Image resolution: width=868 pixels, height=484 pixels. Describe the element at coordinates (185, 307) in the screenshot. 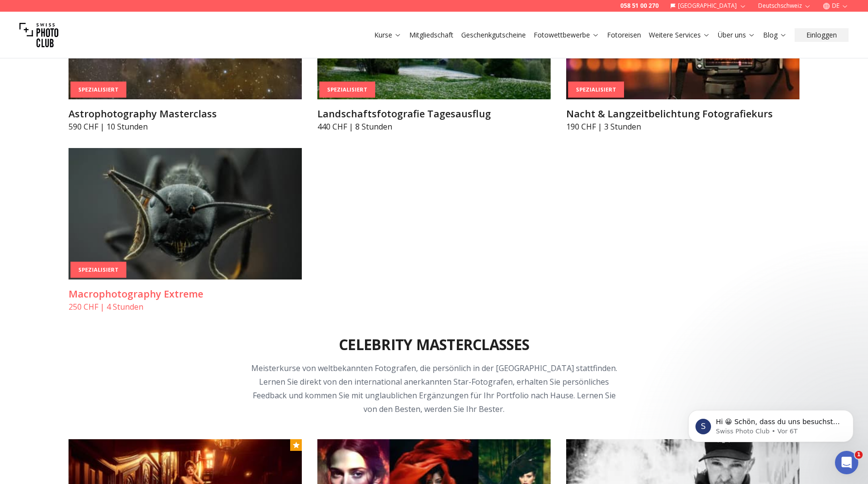

I see `p: 250 CHF | 4 Stunden` at that location.